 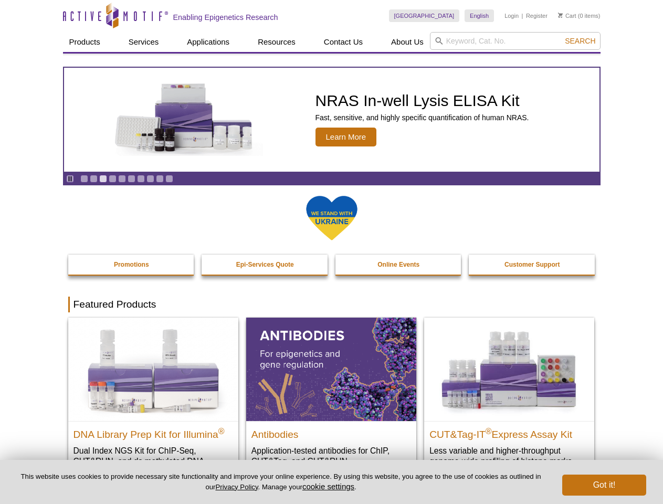 What do you see at coordinates (399, 265) in the screenshot?
I see `strong: Online Events` at bounding box center [399, 265].